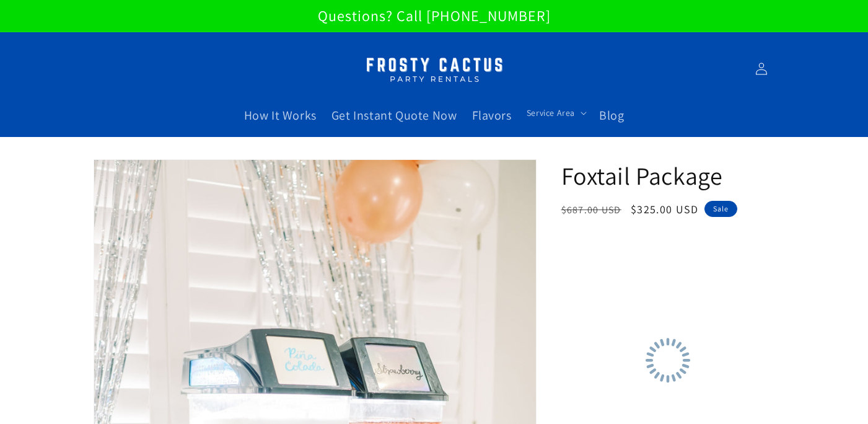 The width and height of the screenshot is (868, 424). Describe the element at coordinates (664, 209) in the screenshot. I see `span: $325.00 USD` at that location.